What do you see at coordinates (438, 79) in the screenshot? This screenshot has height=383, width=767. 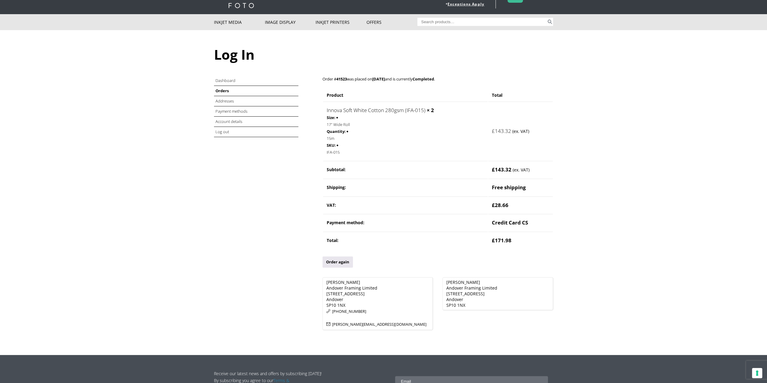 I see `p: Order # was placed on and is currently .` at bounding box center [438, 79].